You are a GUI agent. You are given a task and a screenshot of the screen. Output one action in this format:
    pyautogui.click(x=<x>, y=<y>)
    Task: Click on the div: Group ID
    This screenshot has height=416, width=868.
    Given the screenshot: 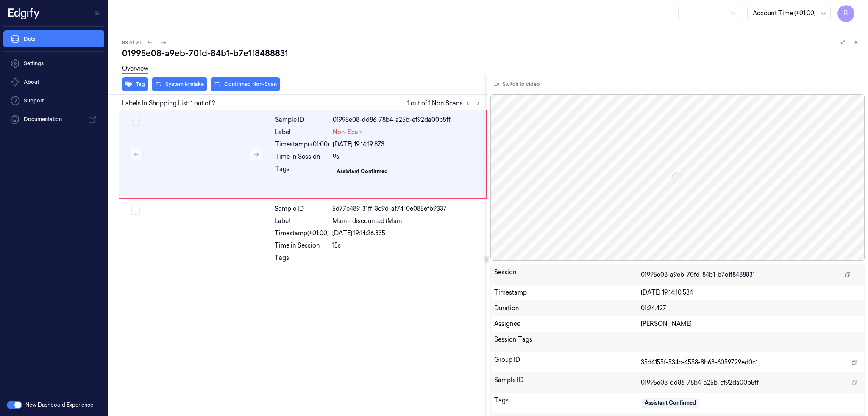 What is the action you would take?
    pyautogui.click(x=567, y=363)
    